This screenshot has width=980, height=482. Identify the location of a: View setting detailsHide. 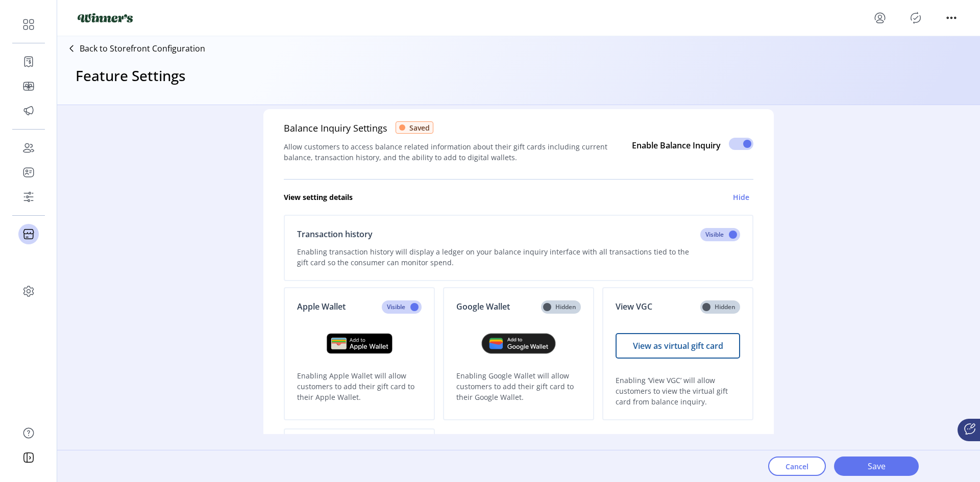
(519, 197).